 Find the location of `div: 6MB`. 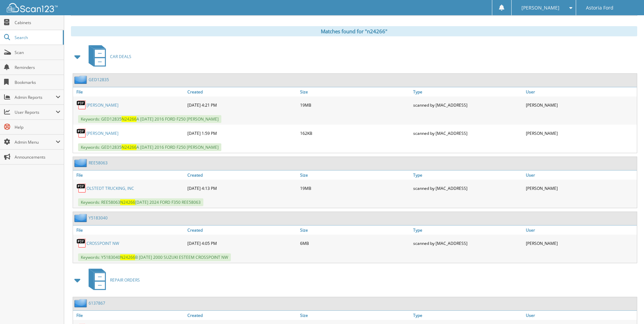

div: 6MB is located at coordinates (355, 243).